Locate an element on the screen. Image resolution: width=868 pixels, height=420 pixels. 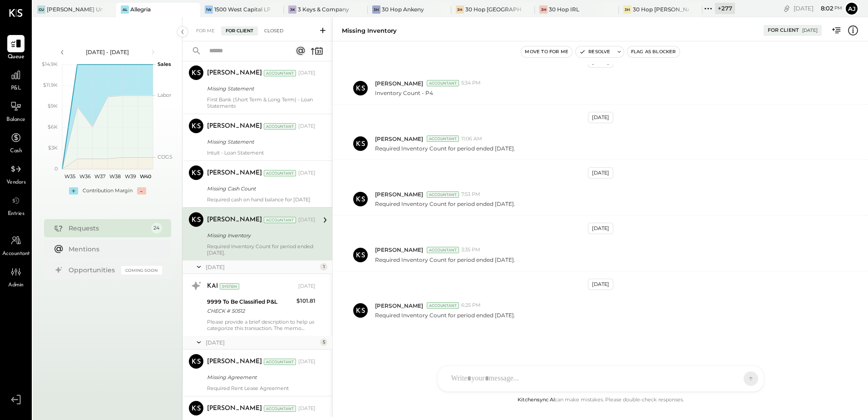
text: $14.9K is located at coordinates (50, 64).